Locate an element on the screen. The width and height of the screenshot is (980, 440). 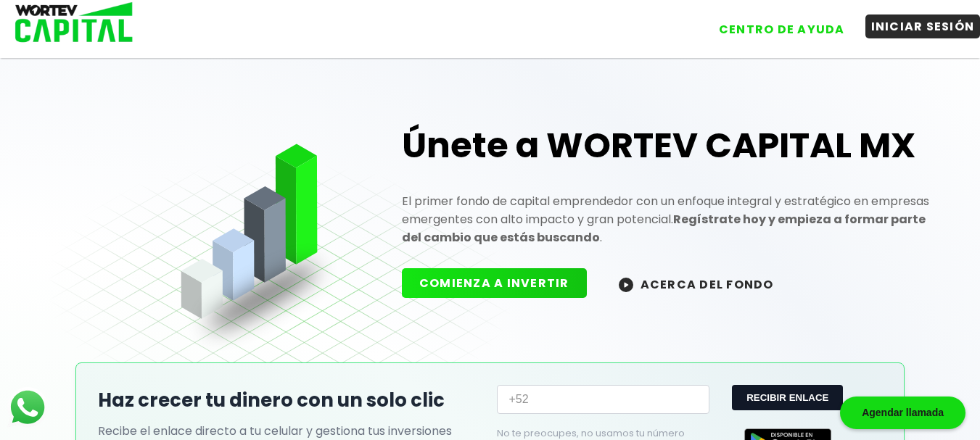
p: El primer fondo de capital emprendedor con un enfoque integral y estratégico en empresas emergent... is located at coordinates (667, 219).